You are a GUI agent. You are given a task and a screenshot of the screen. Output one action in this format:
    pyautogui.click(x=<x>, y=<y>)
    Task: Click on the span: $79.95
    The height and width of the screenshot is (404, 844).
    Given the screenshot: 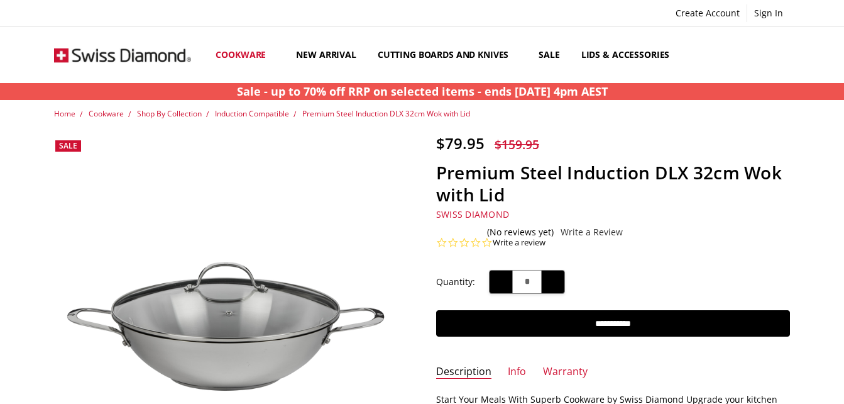 What is the action you would take?
    pyautogui.click(x=460, y=143)
    